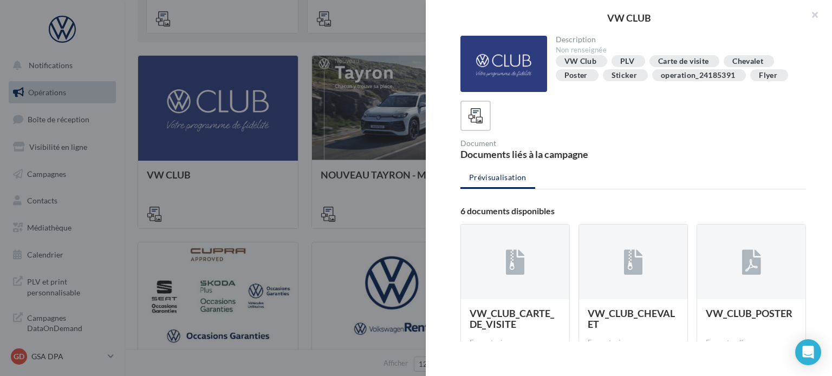 This screenshot has width=832, height=376. Describe the element at coordinates (749, 314) in the screenshot. I see `span: VW_CLUB_POSTER` at that location.